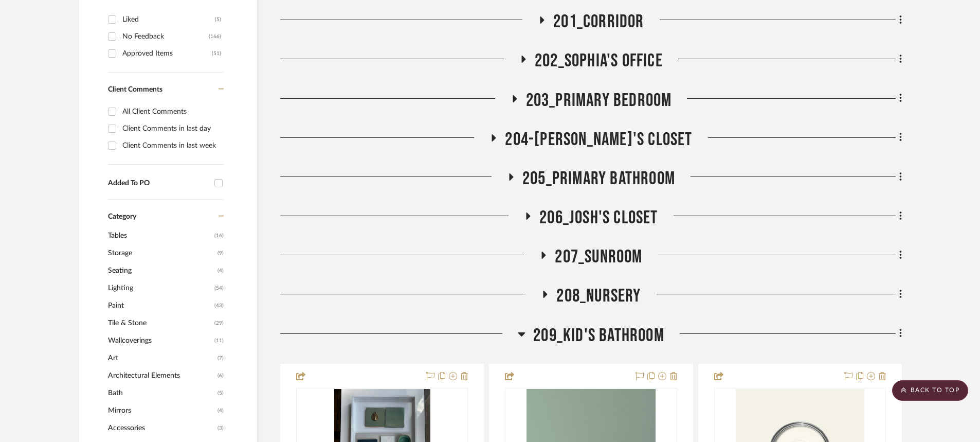 The width and height of the screenshot is (980, 442). What do you see at coordinates (167, 54) in the screenshot?
I see `div: Approved Items` at bounding box center [167, 54].